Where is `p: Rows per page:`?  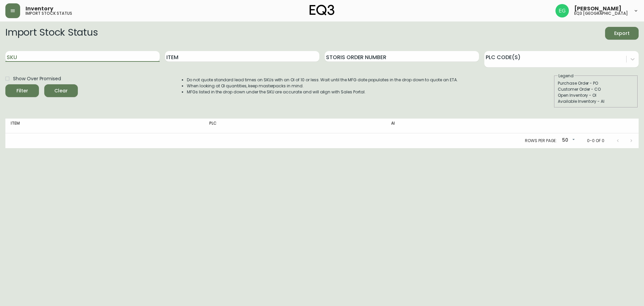 p: Rows per page: is located at coordinates (541, 141).